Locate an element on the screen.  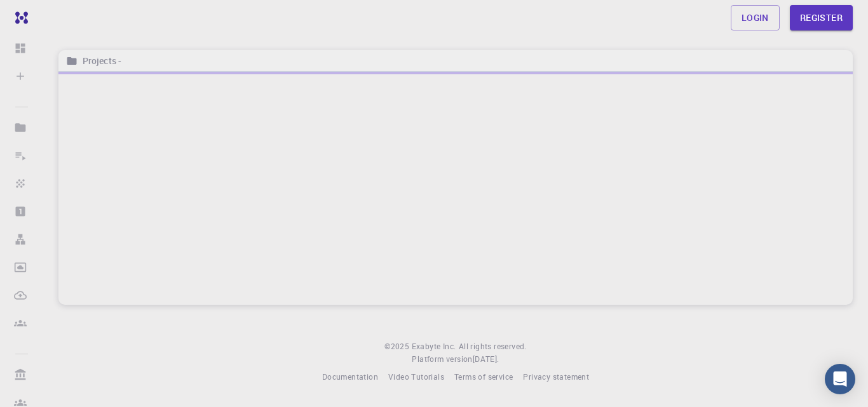
a: Terms of service is located at coordinates (484, 377).